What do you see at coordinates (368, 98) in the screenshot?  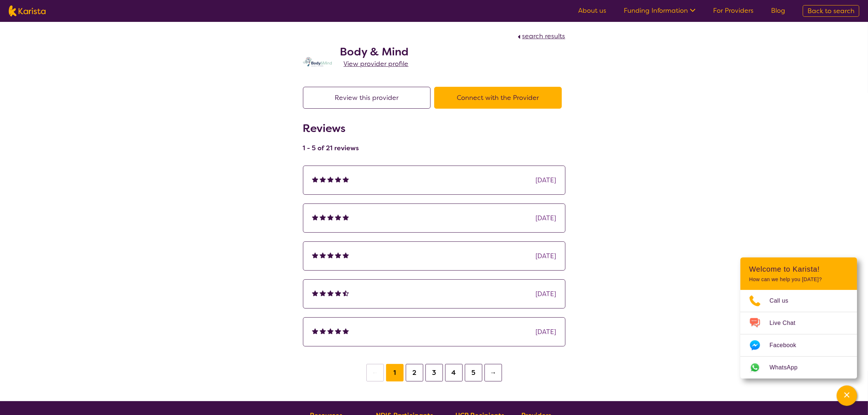 I see `a: Review this provider` at bounding box center [368, 98].